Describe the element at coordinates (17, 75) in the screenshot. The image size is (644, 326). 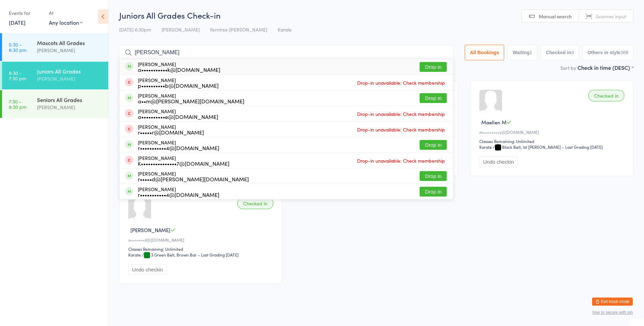
I see `time: 6:30 - 7:30 pm` at that location.